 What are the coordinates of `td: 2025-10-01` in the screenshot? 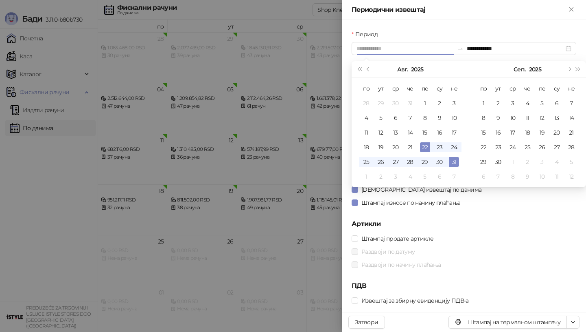 It's located at (513, 162).